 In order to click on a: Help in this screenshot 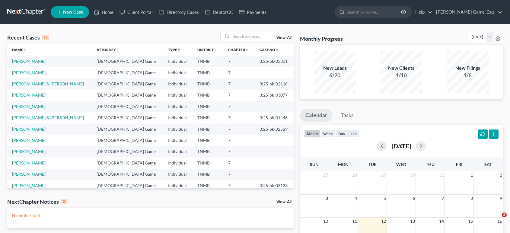, I will do `click(423, 12)`.